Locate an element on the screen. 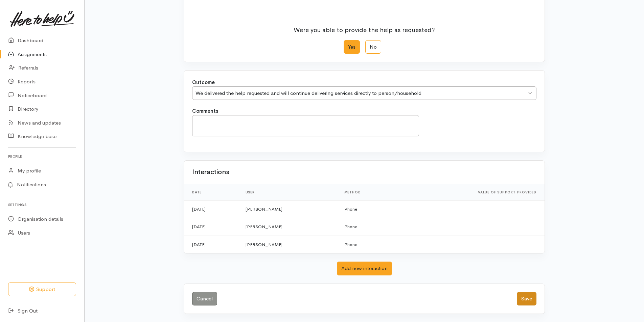 This screenshot has width=644, height=322. th: Method is located at coordinates (367, 193).